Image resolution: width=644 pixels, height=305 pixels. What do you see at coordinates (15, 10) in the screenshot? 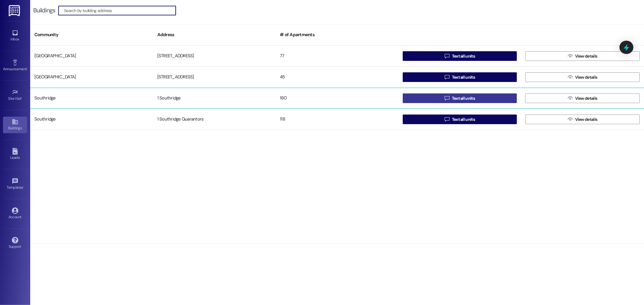
I see `img: ResiDesk Logo` at bounding box center [15, 10].